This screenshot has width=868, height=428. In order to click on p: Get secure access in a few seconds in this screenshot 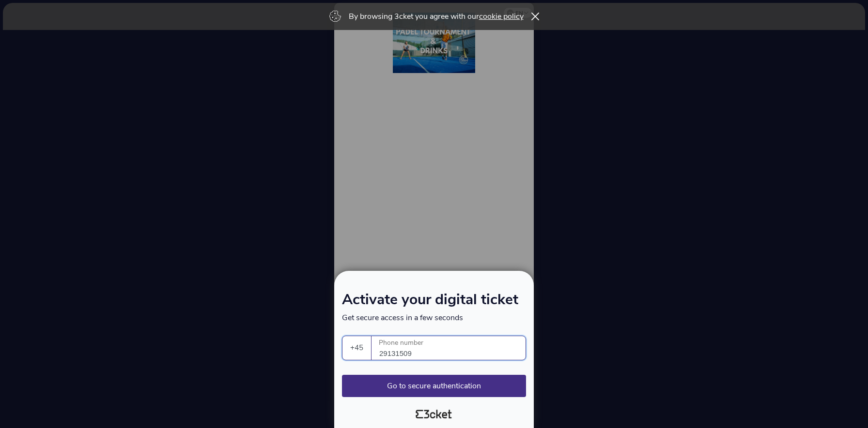, I will do `click(434, 318)`.